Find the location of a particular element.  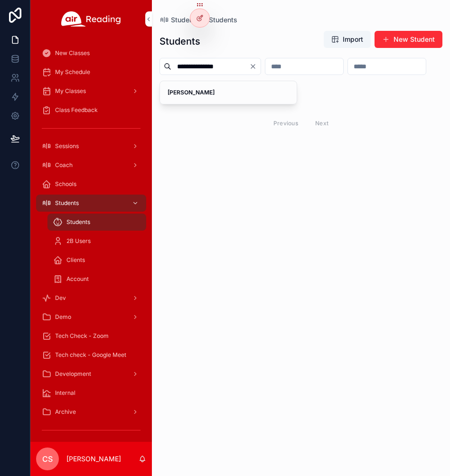

span: 2B Users is located at coordinates (78, 241).